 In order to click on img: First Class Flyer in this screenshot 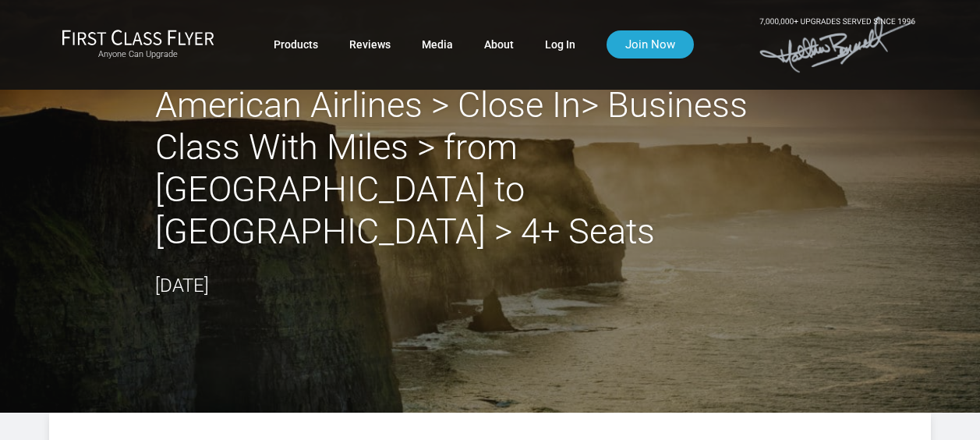, I will do `click(138, 37)`.